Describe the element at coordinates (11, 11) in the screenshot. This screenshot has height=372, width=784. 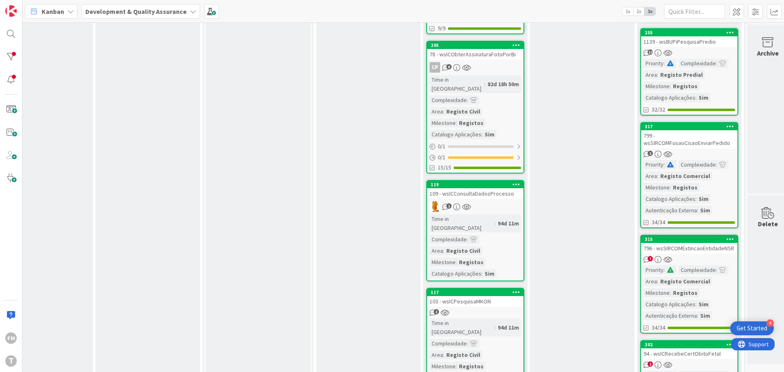
I see `img: Visit kanbanzone.com` at that location.